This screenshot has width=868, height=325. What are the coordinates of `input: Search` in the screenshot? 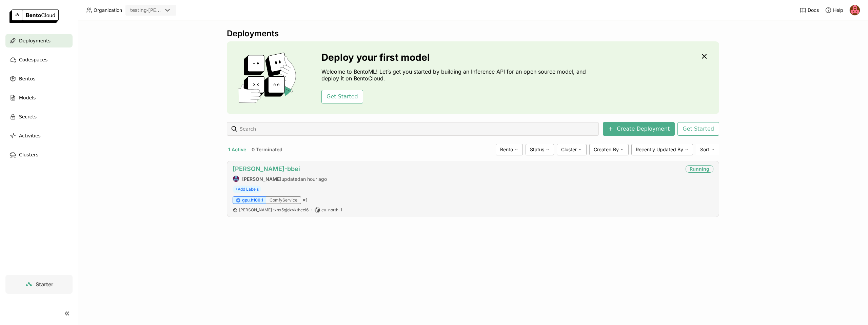 It's located at (417, 129).